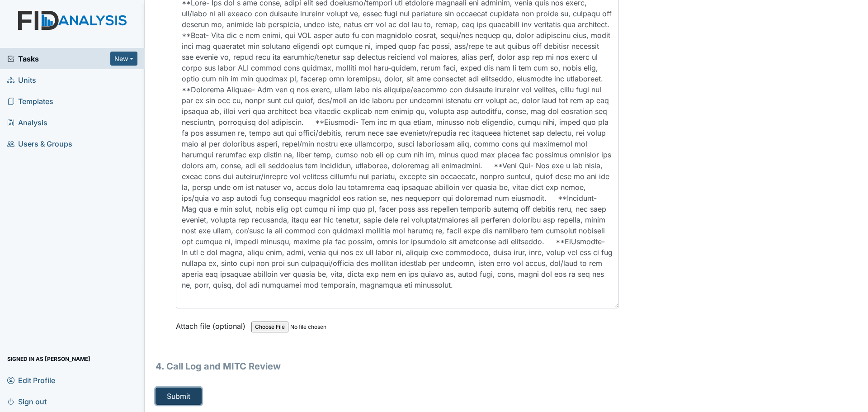 The image size is (868, 412). What do you see at coordinates (124, 58) in the screenshot?
I see `button: New` at bounding box center [124, 58].